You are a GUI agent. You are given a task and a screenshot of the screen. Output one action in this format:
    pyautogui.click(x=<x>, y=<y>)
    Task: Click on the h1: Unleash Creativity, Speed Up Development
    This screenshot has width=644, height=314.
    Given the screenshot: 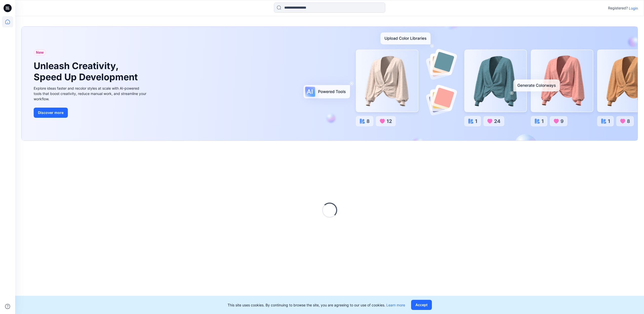 What is the action you would take?
    pyautogui.click(x=87, y=71)
    